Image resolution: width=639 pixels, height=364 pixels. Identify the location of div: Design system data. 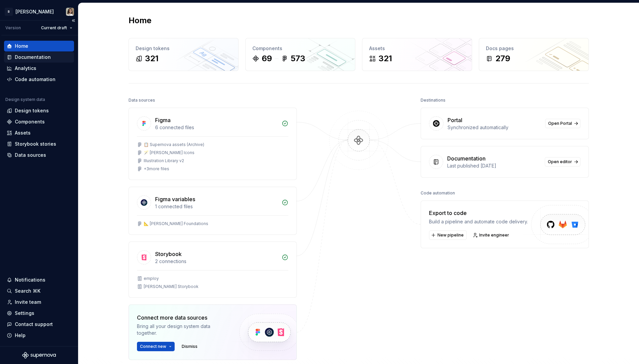
(25, 100).